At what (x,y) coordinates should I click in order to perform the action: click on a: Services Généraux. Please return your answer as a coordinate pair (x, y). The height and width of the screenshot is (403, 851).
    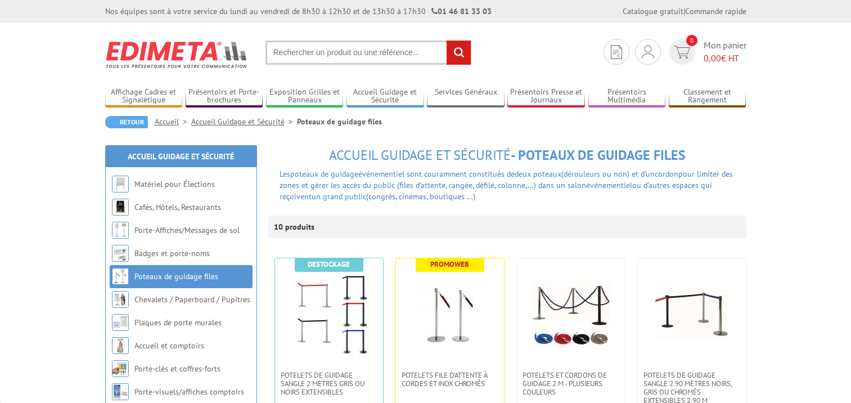
    Looking at the image, I should click on (466, 96).